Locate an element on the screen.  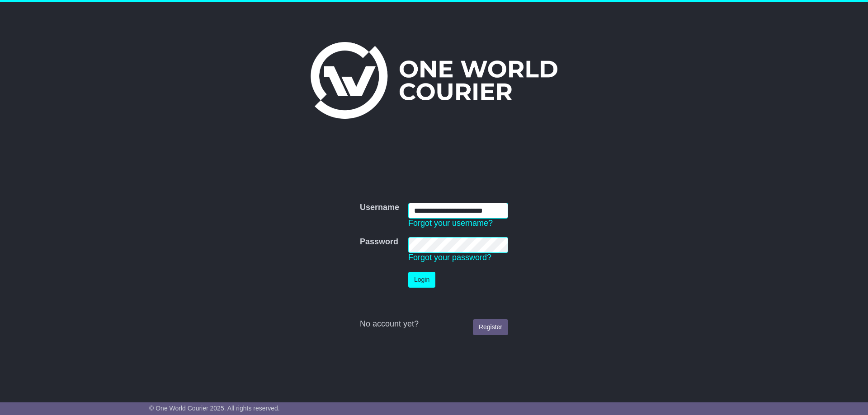
label: Username is located at coordinates (380, 208).